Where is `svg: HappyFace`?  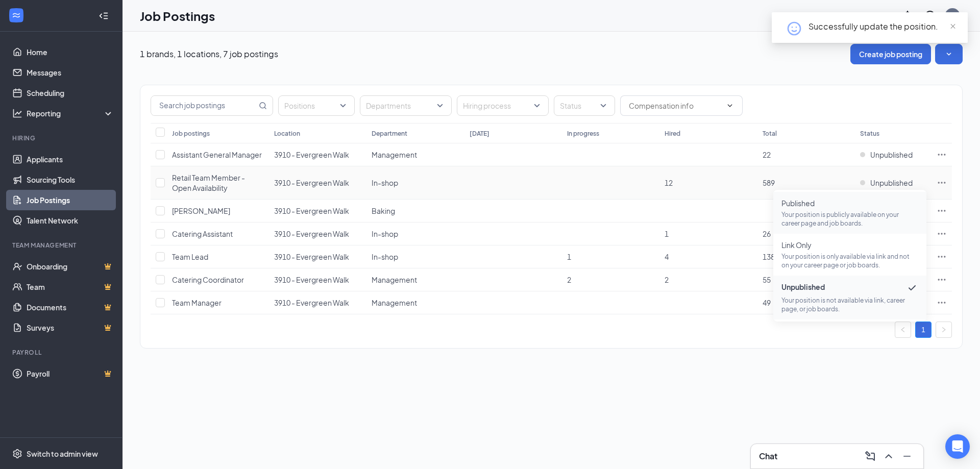
svg: HappyFace is located at coordinates (795, 28).